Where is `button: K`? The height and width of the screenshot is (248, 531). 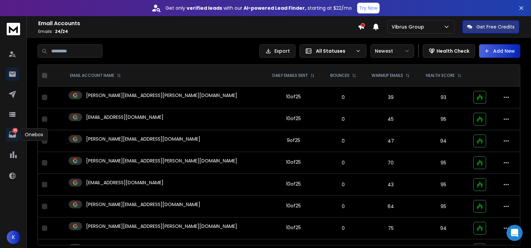 button: K is located at coordinates (13, 237).